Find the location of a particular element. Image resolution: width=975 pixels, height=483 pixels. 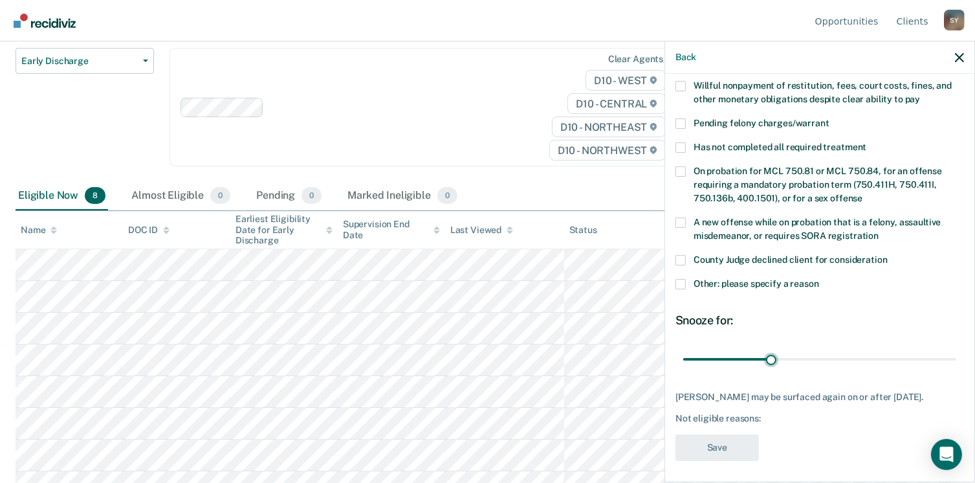

span: D10 - NORTHEAST is located at coordinates (609, 127).